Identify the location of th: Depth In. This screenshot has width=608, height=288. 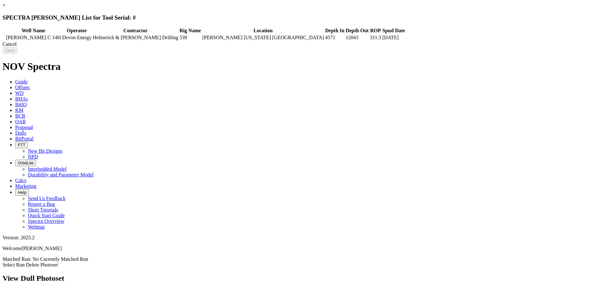
(335, 31).